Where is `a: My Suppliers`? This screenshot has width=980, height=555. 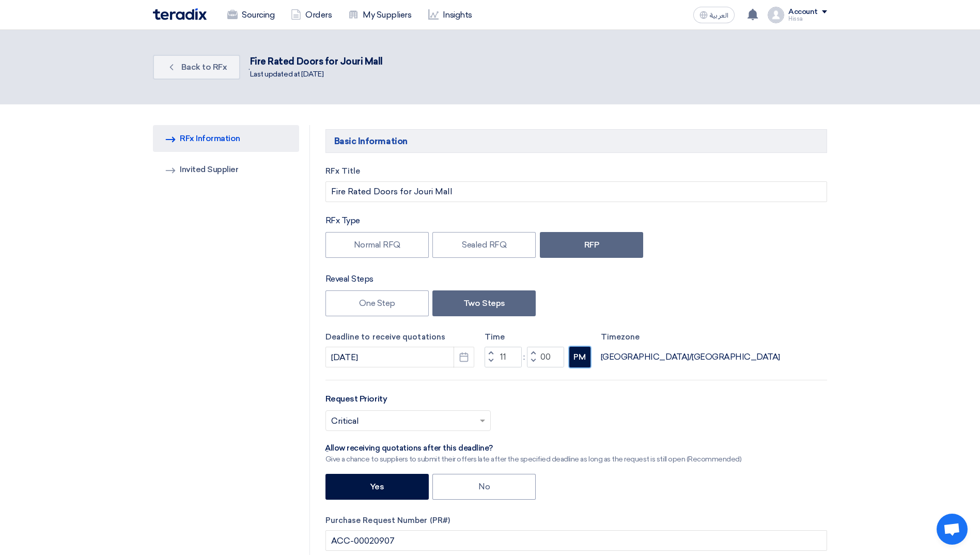
a: My Suppliers is located at coordinates (379, 15).